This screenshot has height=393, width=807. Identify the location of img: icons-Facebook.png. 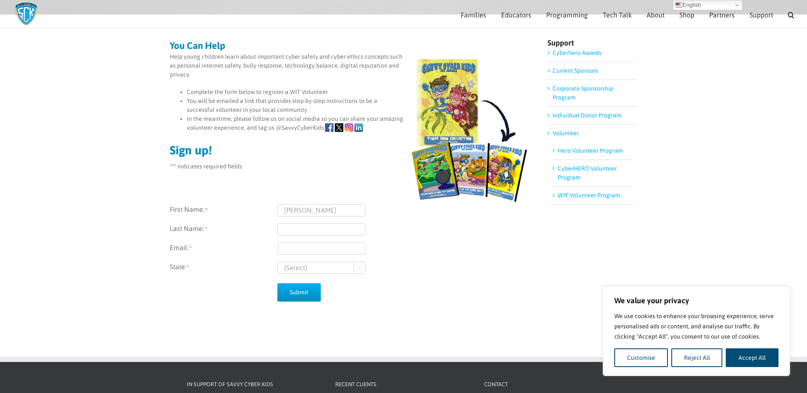
(329, 128).